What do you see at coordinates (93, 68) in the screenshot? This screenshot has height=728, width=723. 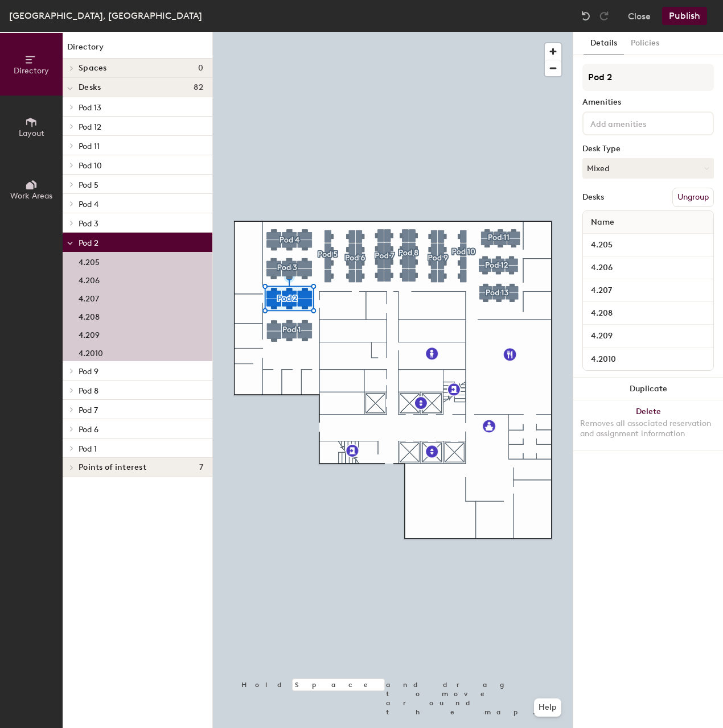 I see `span: Spaces` at bounding box center [93, 68].